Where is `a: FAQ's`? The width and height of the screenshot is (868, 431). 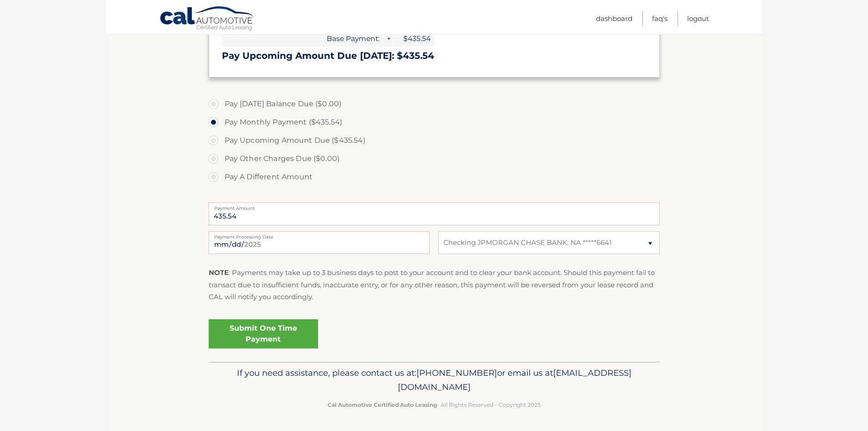 a: FAQ's is located at coordinates (660, 18).